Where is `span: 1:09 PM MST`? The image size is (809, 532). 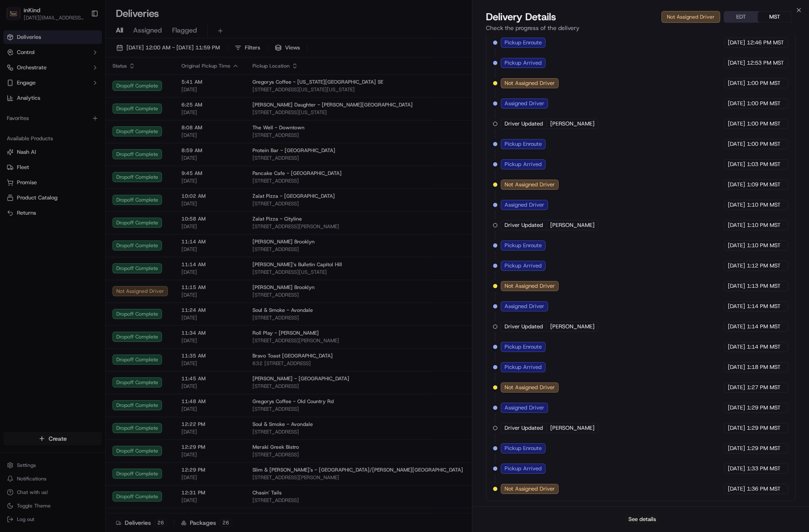 span: 1:09 PM MST is located at coordinates (764, 185).